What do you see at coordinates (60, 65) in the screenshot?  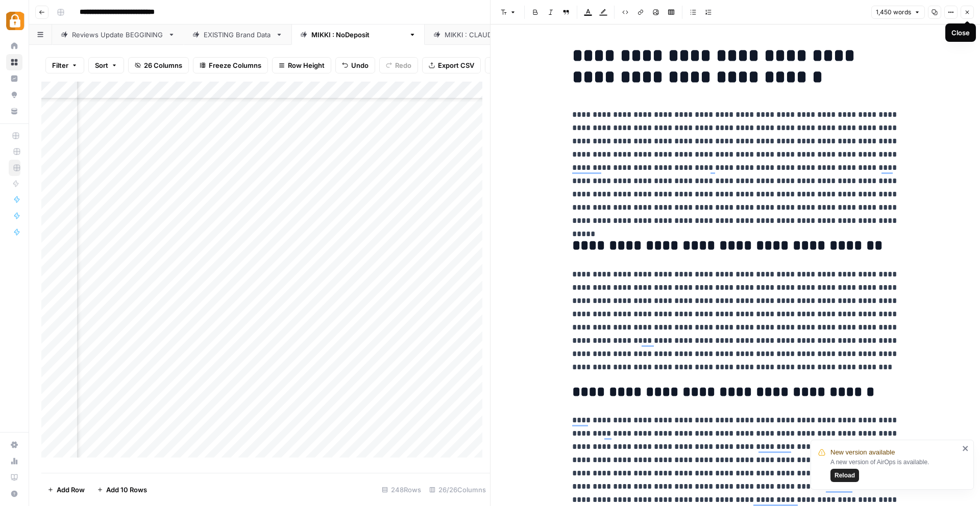 I see `span: Filter` at bounding box center [60, 65].